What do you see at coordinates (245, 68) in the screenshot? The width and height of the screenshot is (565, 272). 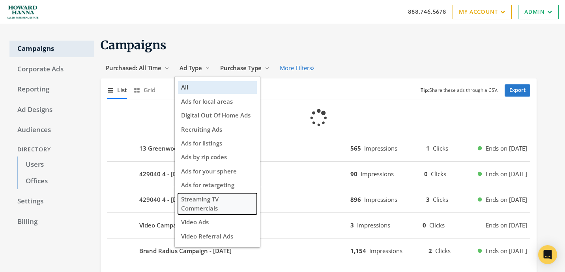 I see `button: Purchase Type` at bounding box center [245, 68].